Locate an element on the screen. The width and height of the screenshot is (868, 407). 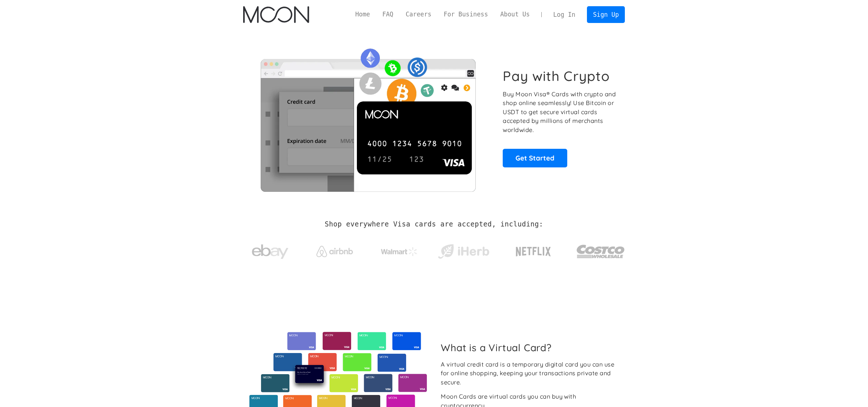
a: Home is located at coordinates (363, 15).